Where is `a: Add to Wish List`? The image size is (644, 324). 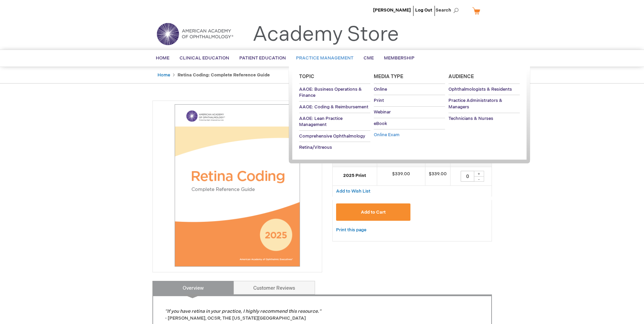 a: Add to Wish List is located at coordinates (353, 191).